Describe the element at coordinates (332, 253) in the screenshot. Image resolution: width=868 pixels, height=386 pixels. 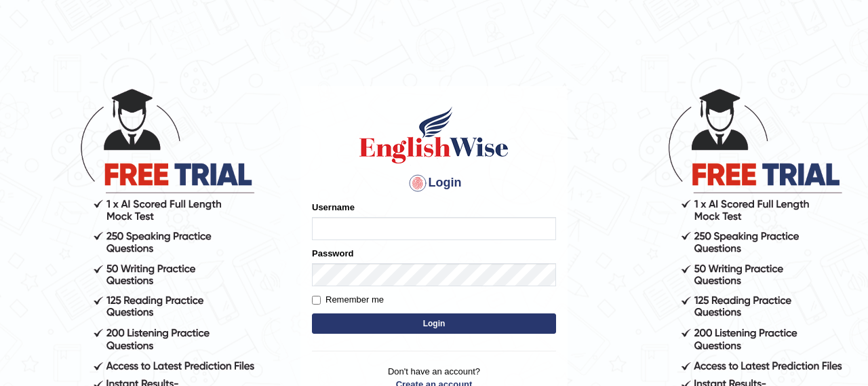
I see `label: Password` at that location.